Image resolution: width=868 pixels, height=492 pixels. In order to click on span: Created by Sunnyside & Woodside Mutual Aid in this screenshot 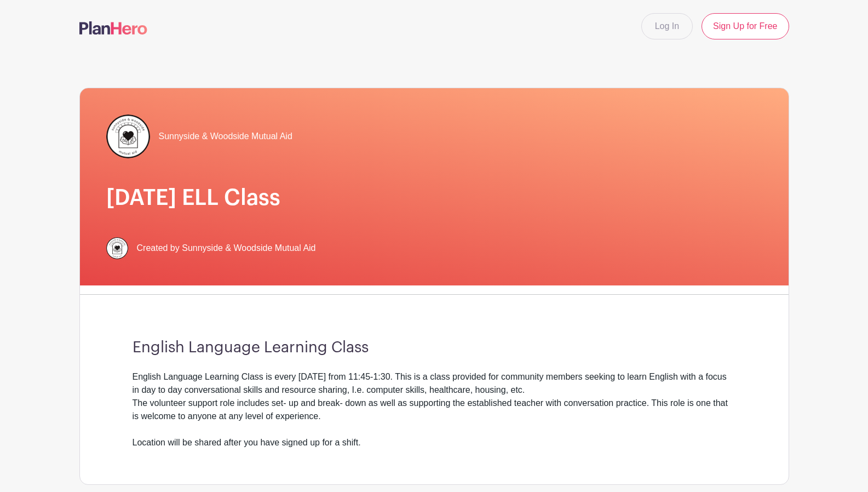, I will do `click(226, 248)`.